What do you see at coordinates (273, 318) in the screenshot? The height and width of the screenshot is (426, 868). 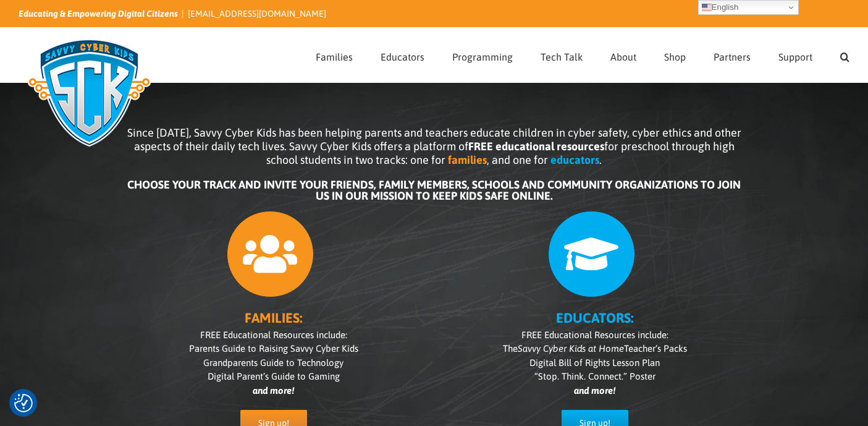 I see `b: FAMILIES:` at bounding box center [273, 318].